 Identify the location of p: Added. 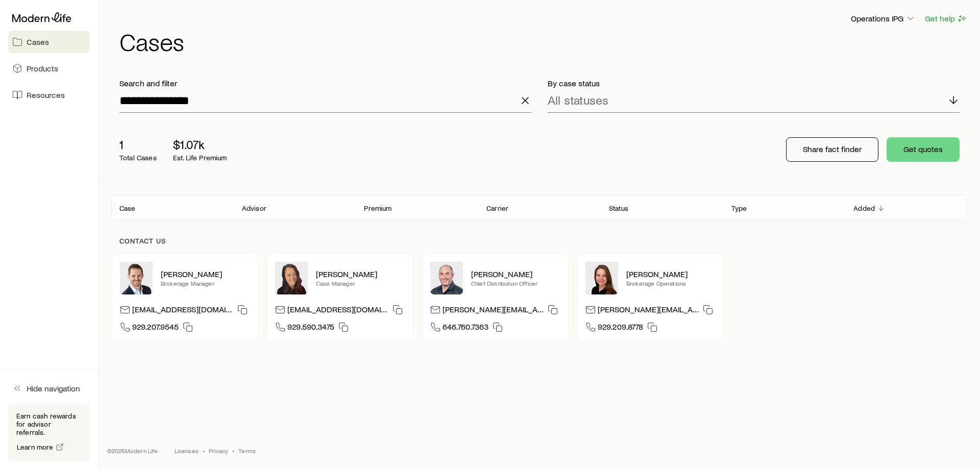
(864, 208).